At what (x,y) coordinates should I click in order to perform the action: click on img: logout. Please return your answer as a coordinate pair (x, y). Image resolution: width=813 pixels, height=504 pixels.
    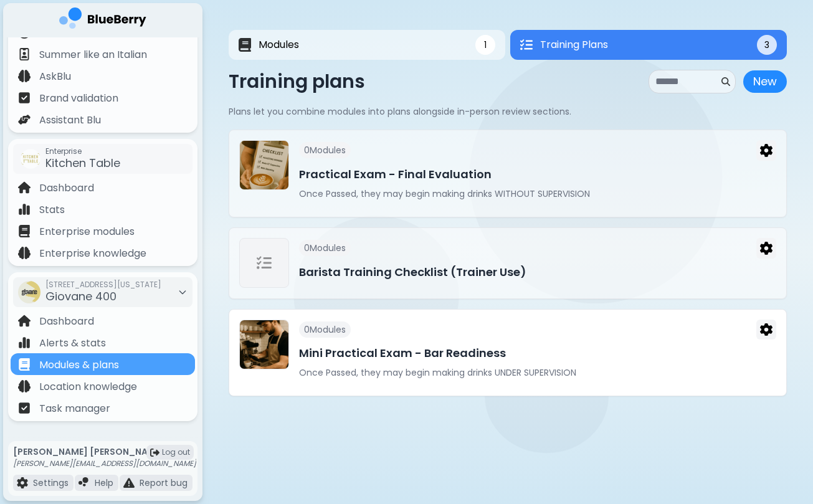
    Looking at the image, I should click on (154, 452).